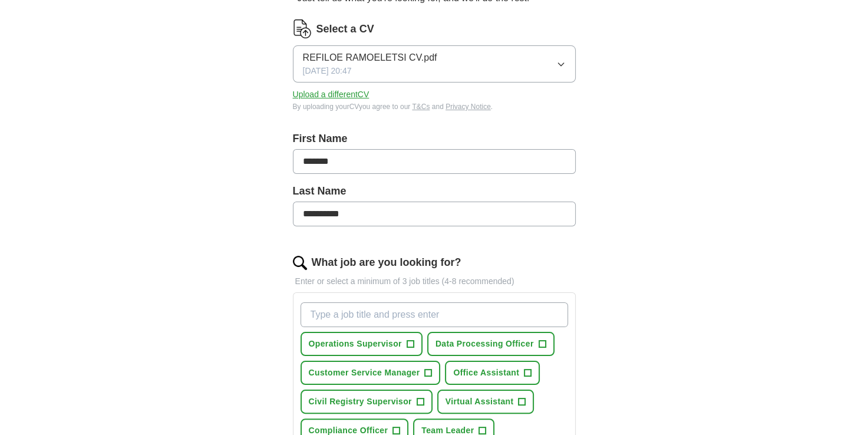  I want to click on span: Operations Supervisor, so click(355, 344).